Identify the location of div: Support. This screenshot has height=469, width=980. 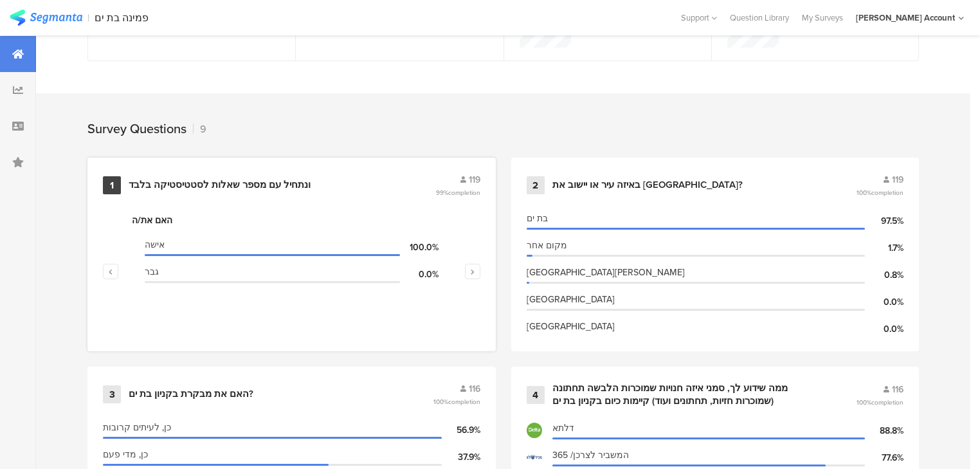
(699, 18).